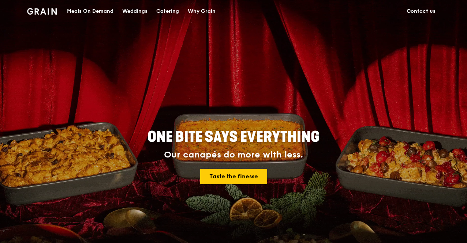  What do you see at coordinates (421, 11) in the screenshot?
I see `a: Contact us` at bounding box center [421, 11].